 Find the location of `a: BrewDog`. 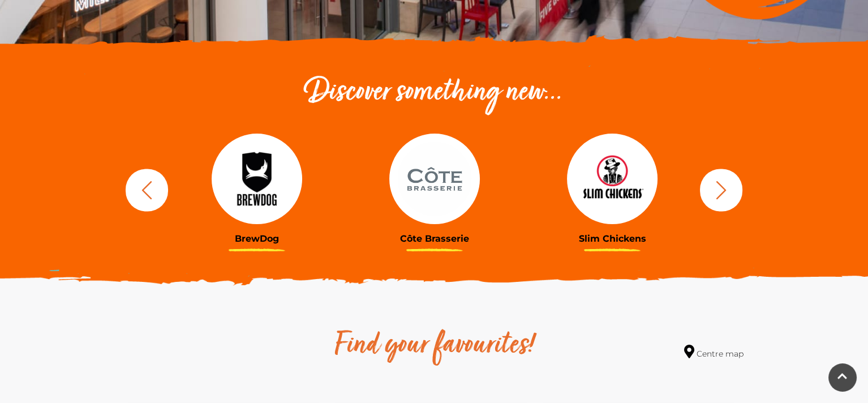

a: BrewDog is located at coordinates (257, 188).